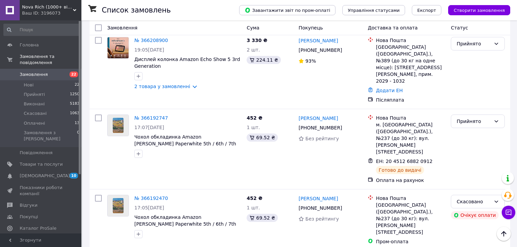 The width and height of the screenshot is (517, 247). Describe the element at coordinates (411, 100) in the screenshot. I see `div: Післяплата` at that location.